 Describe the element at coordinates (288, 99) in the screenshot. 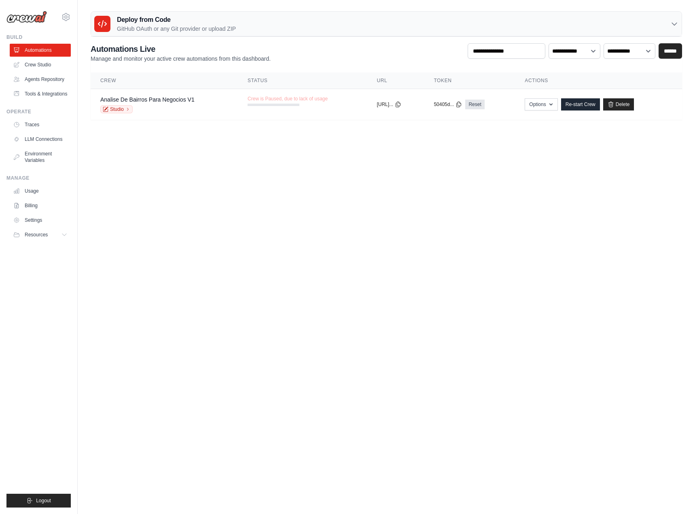

I see `span: Crew is Paused, due to lack of usage` at that location.